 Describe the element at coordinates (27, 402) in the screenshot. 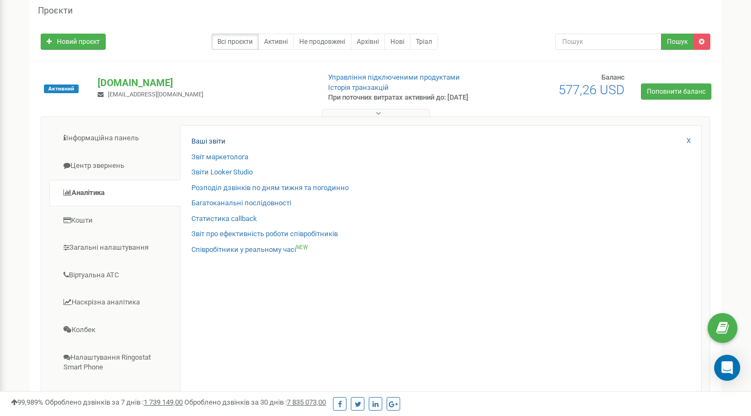

I see `span: 99,989%` at that location.